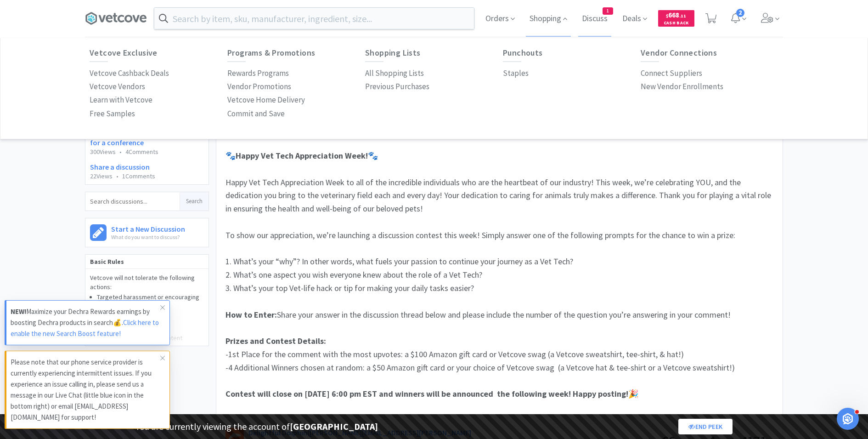 This screenshot has height=439, width=868. What do you see at coordinates (266, 100) in the screenshot?
I see `a: Vetcove Home Delivery` at bounding box center [266, 100].